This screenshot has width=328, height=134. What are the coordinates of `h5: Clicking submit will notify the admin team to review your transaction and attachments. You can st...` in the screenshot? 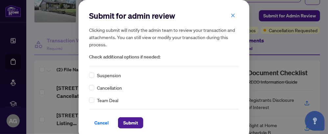 It's located at (164, 37).